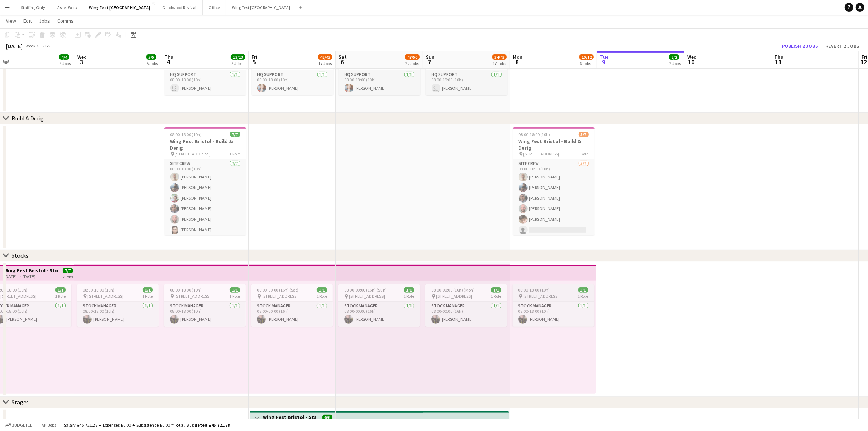 This screenshot has height=431, width=868. I want to click on span: 08:00-00:00 (16h) (Sat), so click(278, 290).